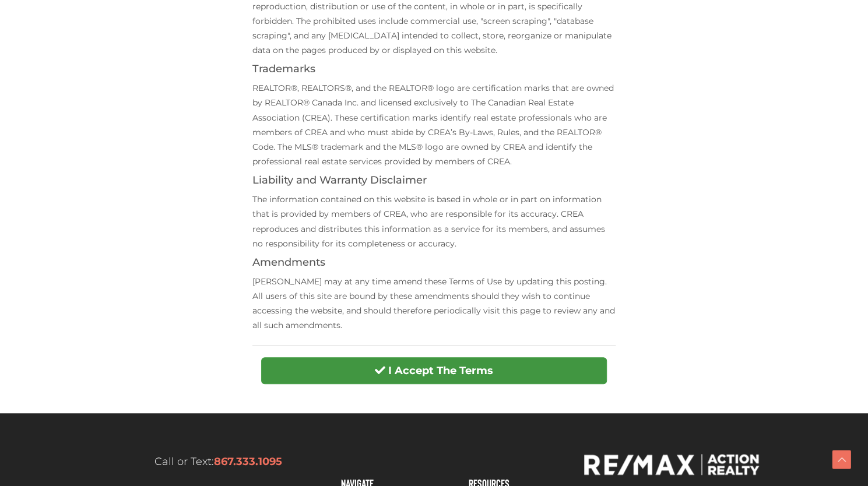  I want to click on h4: Amendments, so click(433, 263).